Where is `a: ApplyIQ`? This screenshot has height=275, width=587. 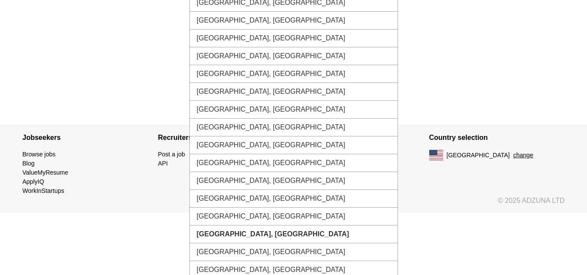
a: ApplyIQ is located at coordinates (33, 182).